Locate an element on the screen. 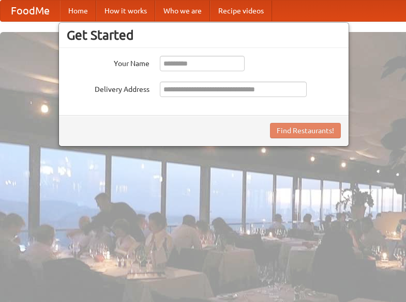 Image resolution: width=406 pixels, height=302 pixels. a: Who we are is located at coordinates (182, 11).